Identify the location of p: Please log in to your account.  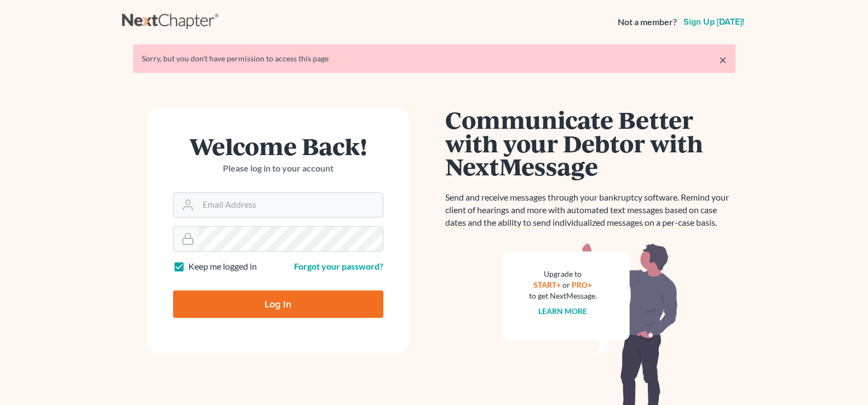
(278, 168).